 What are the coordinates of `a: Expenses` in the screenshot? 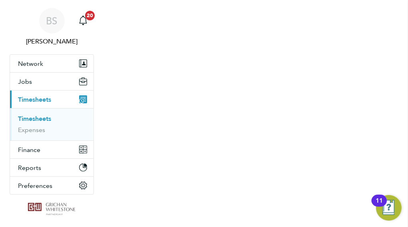 It's located at (32, 130).